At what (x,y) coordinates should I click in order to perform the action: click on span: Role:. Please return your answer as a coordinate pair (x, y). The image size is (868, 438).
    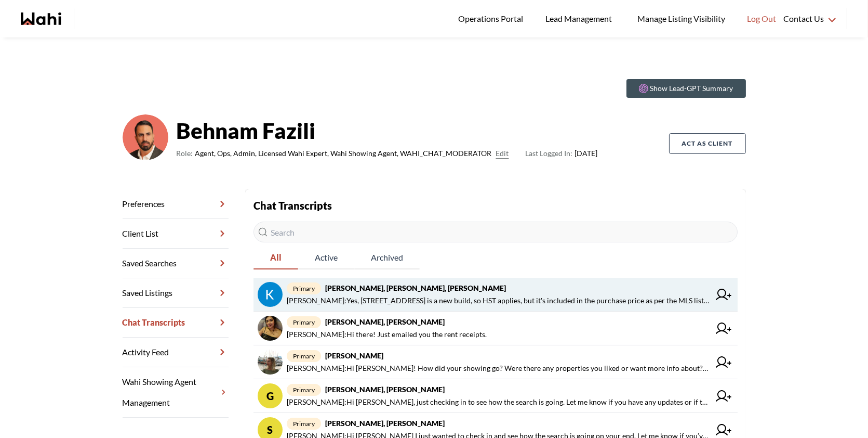
    Looking at the image, I should click on (185, 153).